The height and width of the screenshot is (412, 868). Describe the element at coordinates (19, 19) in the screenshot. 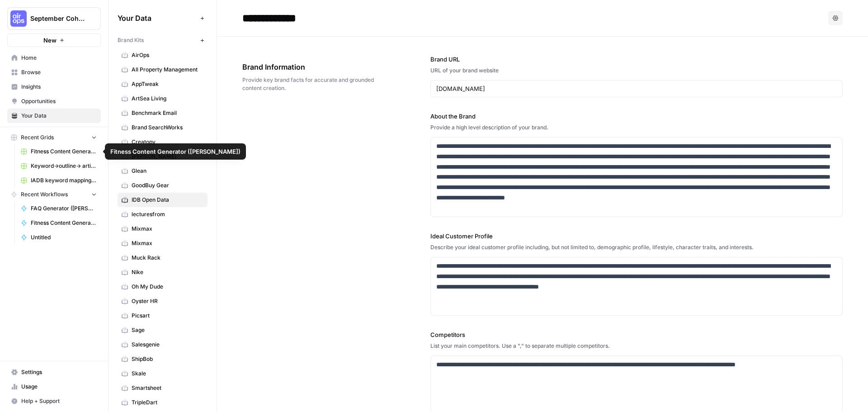

I see `img: September Cohort Logo` at that location.